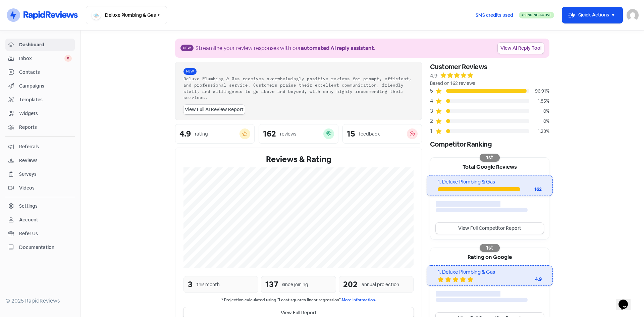 Image resolution: width=644 pixels, height=317 pixels. Describe the element at coordinates (214, 110) in the screenshot. I see `a: View Full AI Review Report` at that location.